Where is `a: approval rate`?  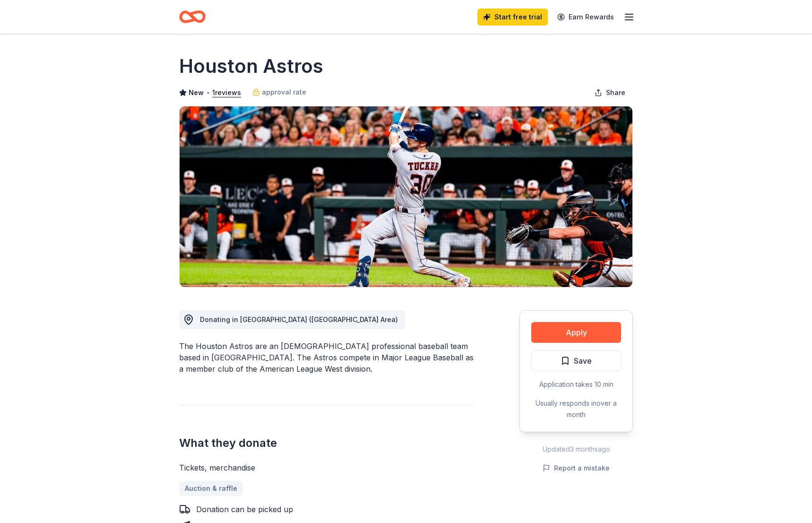
a: approval rate is located at coordinates (279, 92).